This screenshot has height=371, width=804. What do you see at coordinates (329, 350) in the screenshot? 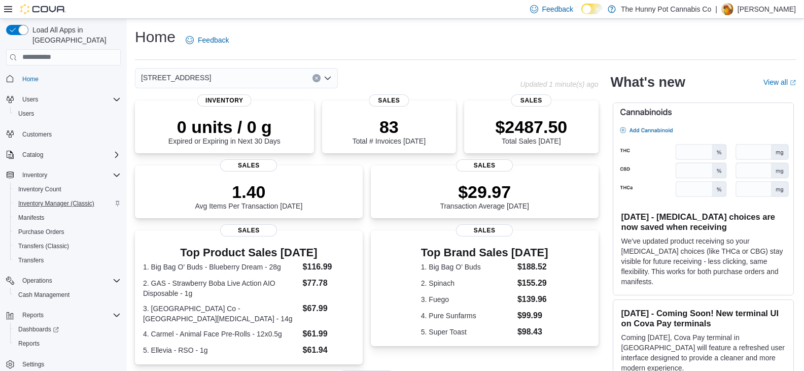
I see `dd: $61.94` at bounding box center [329, 350].